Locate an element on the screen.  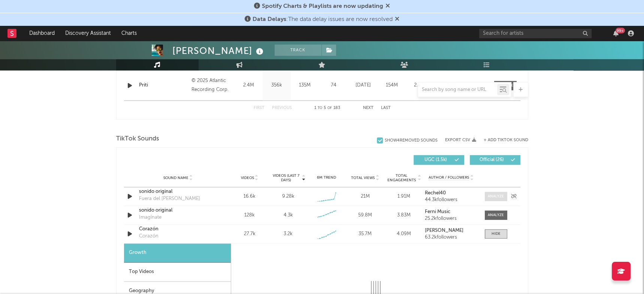
div: 1.91M is located at coordinates (403, 197).